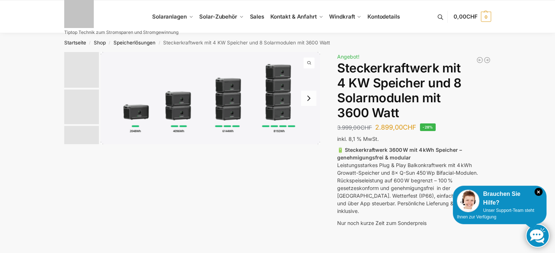 Image resolution: width=555 pixels, height=253 pixels. What do you see at coordinates (293, 16) in the screenshot?
I see `span: Kontakt & Anfahrt` at bounding box center [293, 16].